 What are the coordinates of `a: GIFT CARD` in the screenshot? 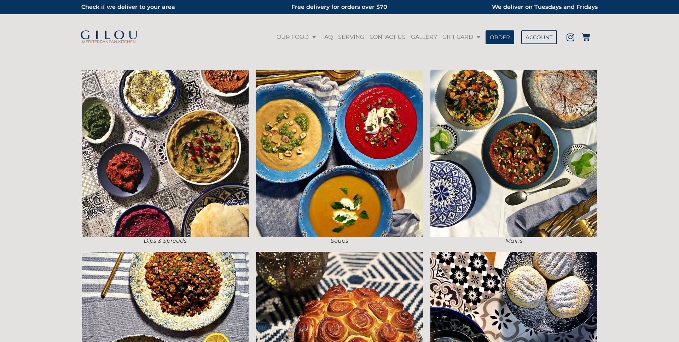 It's located at (461, 37).